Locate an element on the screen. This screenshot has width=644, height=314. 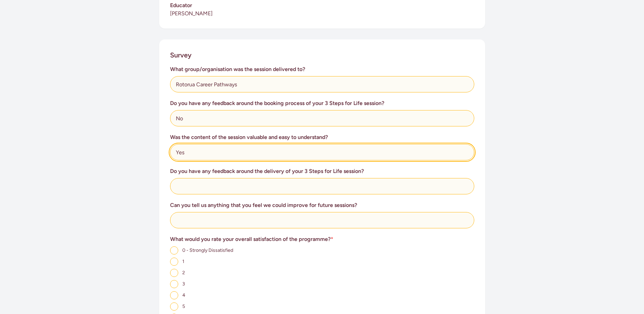
input: 3 is located at coordinates (174, 284).